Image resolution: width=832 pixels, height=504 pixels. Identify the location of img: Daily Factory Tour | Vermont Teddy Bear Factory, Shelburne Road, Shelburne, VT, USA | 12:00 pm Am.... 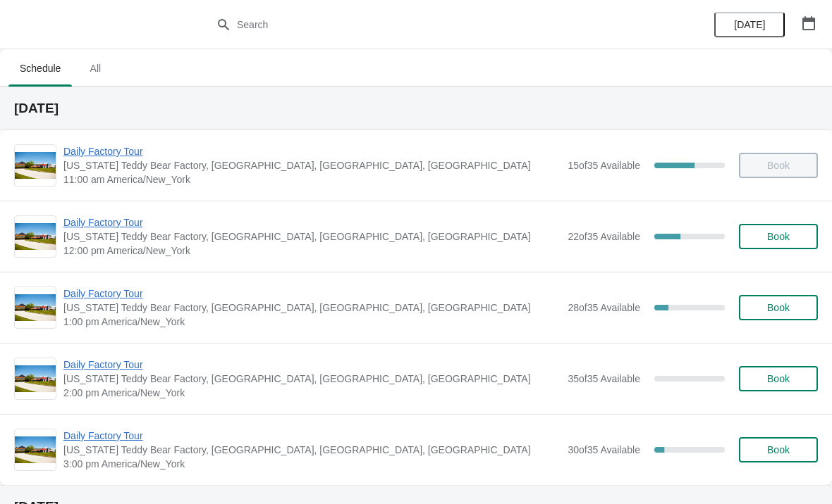
(35, 237).